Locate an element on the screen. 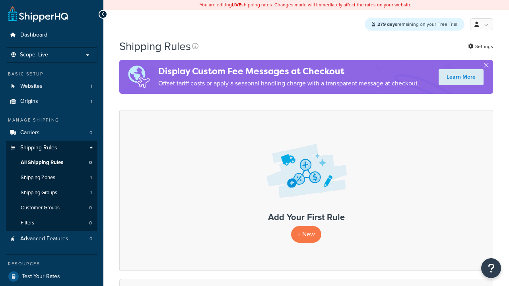  span: Dashboard is located at coordinates (34, 35).